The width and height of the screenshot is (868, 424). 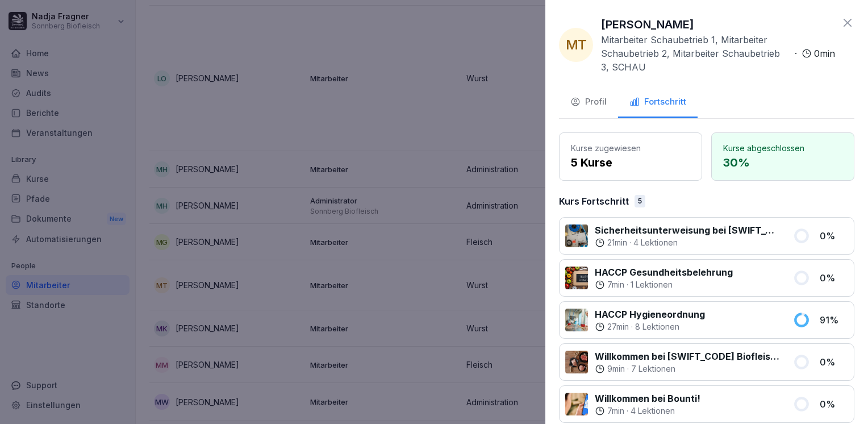 I want to click on p: 1 Lektionen, so click(x=651, y=285).